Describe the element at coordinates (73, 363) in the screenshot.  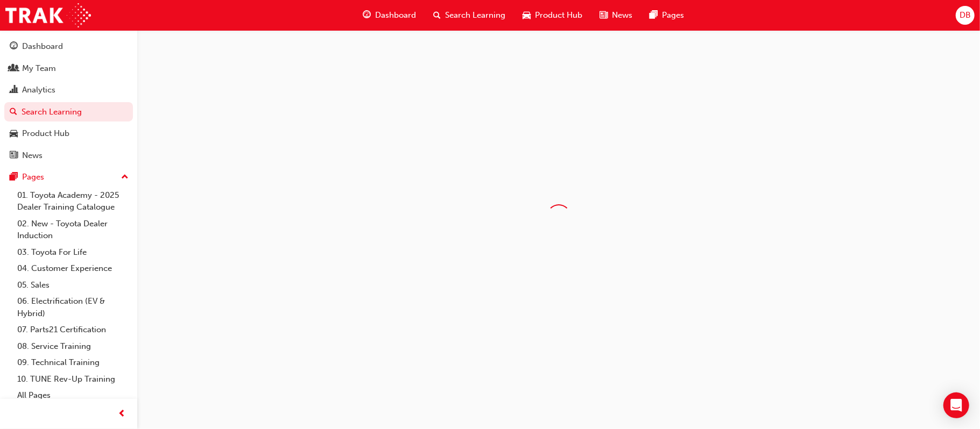
I see `a: 09. Technical Training` at that location.